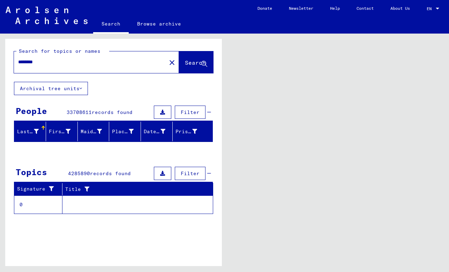  Describe the element at coordinates (46, 15) in the screenshot. I see `img: Arolsen_neg.svg` at that location.